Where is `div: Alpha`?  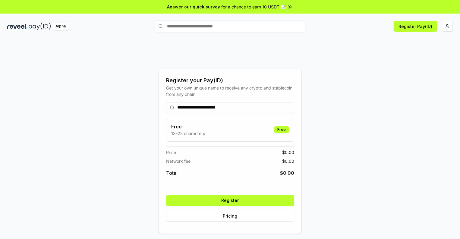 div: Alpha is located at coordinates (61, 26).